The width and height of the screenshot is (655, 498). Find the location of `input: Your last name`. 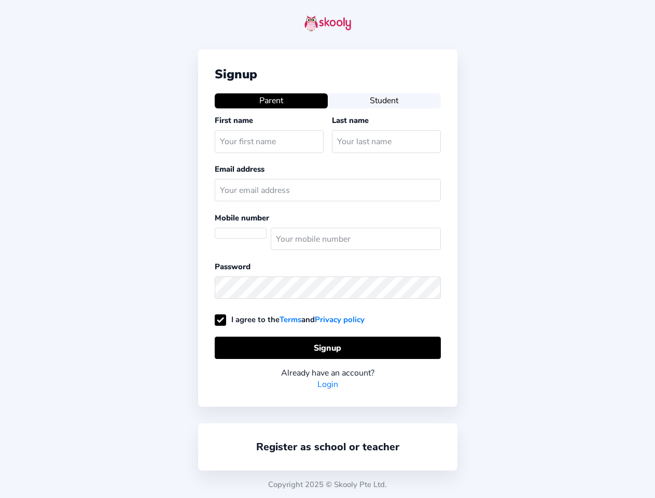

input: Your last name is located at coordinates (386, 141).